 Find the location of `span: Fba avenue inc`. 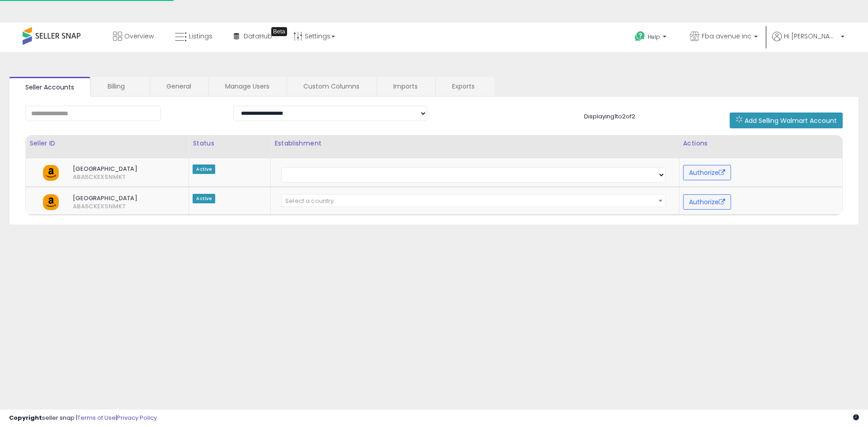

span: Fba avenue inc is located at coordinates (726, 36).